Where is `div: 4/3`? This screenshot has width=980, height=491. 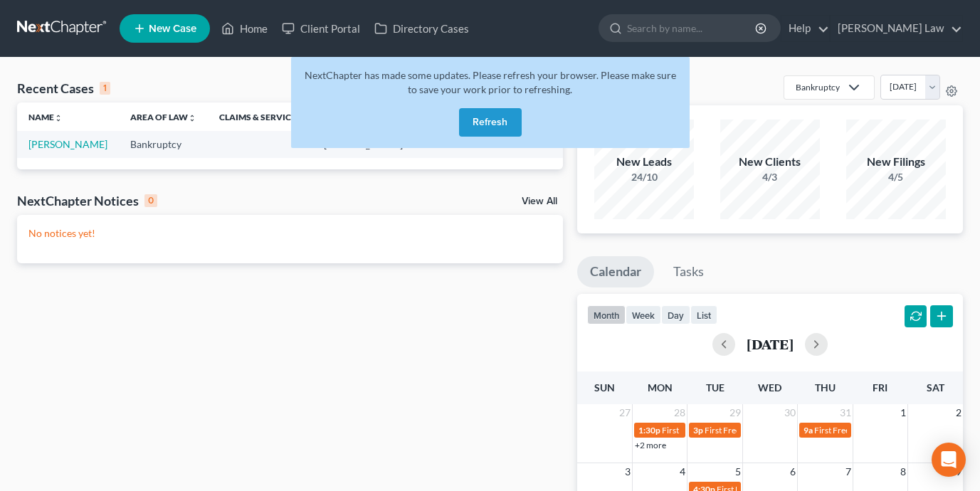
div: 4/3 is located at coordinates (770, 177).